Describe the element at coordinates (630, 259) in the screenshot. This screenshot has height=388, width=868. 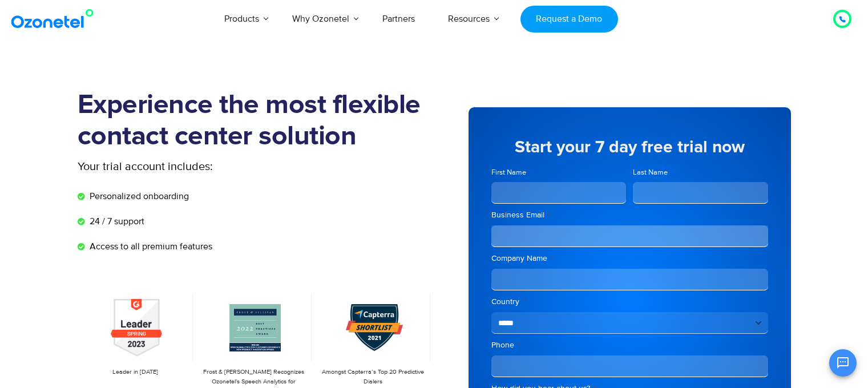
I see `label: Company Name` at that location.